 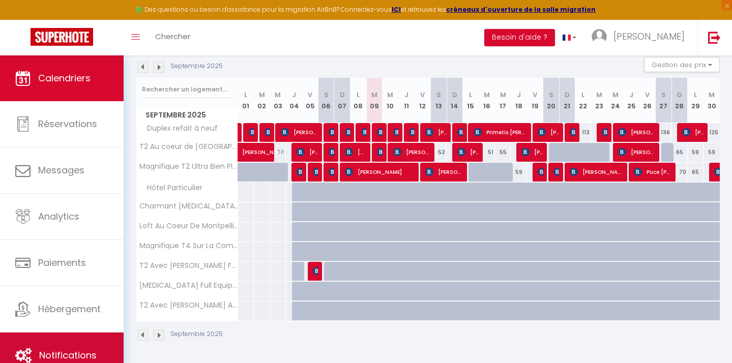 What do you see at coordinates (696, 100) in the screenshot?
I see `th: 29` at bounding box center [696, 100].